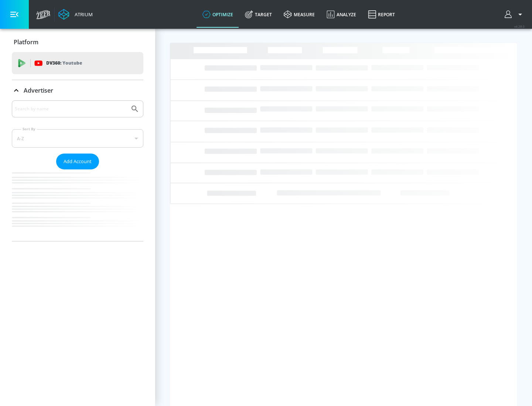 Image resolution: width=532 pixels, height=406 pixels. I want to click on input: Search by name, so click(70, 109).